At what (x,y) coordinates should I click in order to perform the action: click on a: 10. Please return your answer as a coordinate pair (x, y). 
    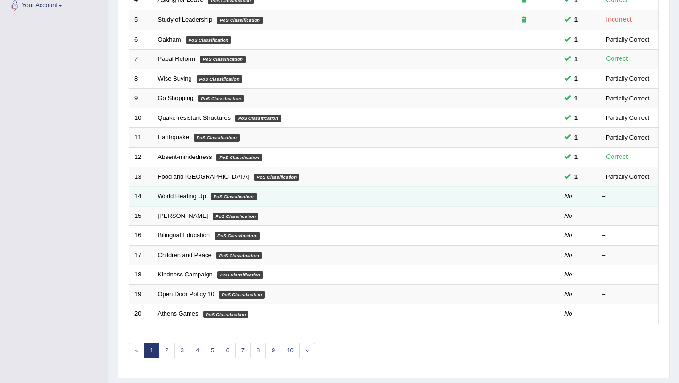
    Looking at the image, I should click on (290, 350).